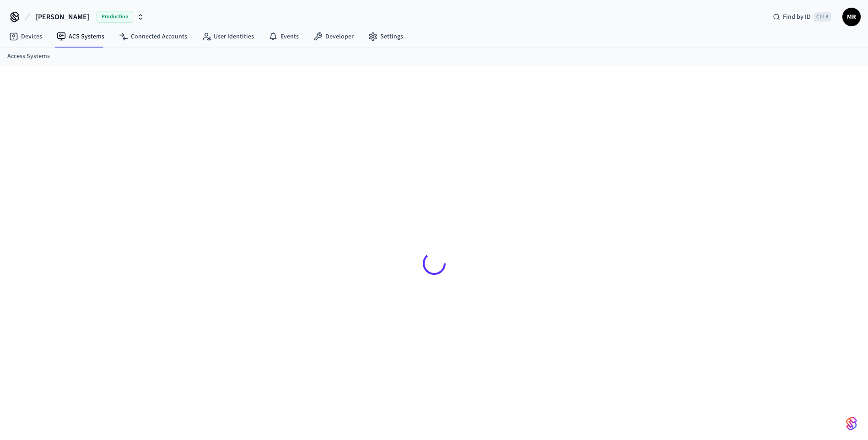  What do you see at coordinates (153, 36) in the screenshot?
I see `a: Connected Accounts` at bounding box center [153, 36].